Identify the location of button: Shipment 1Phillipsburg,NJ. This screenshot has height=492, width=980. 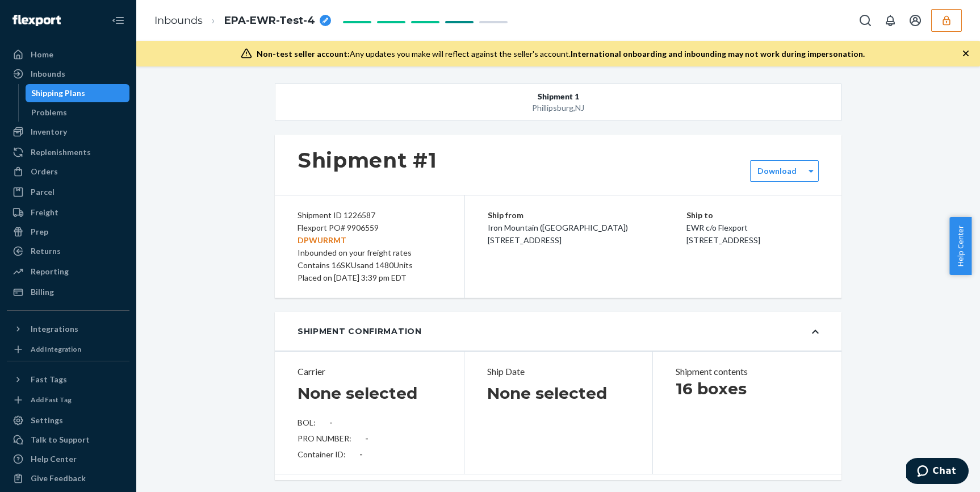
(558, 102).